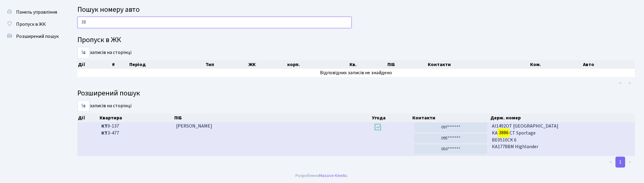 This screenshot has height=183, width=644. I want to click on h4: Пропуск в ЖК, so click(356, 40).